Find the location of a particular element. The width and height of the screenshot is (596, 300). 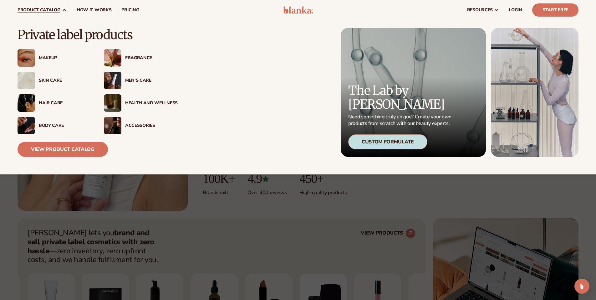

span: pricing is located at coordinates (130, 10).